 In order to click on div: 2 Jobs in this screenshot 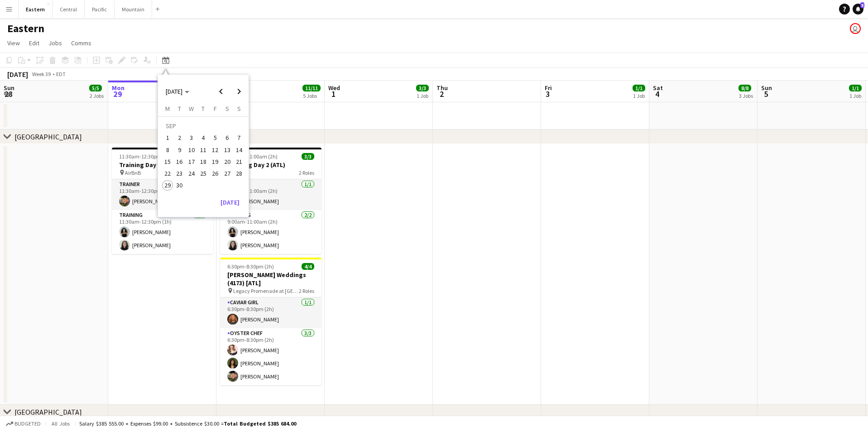, I will do `click(96, 96)`.